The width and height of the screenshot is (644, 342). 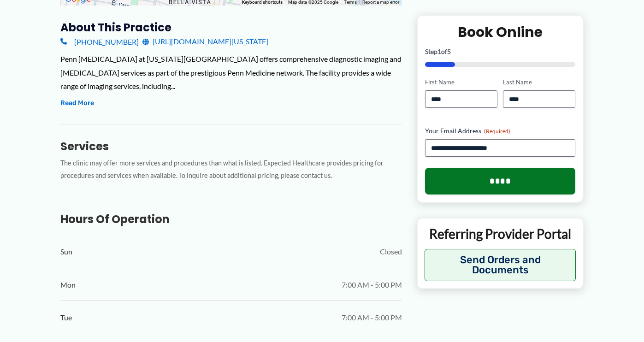 I want to click on span: Mon, so click(x=67, y=285).